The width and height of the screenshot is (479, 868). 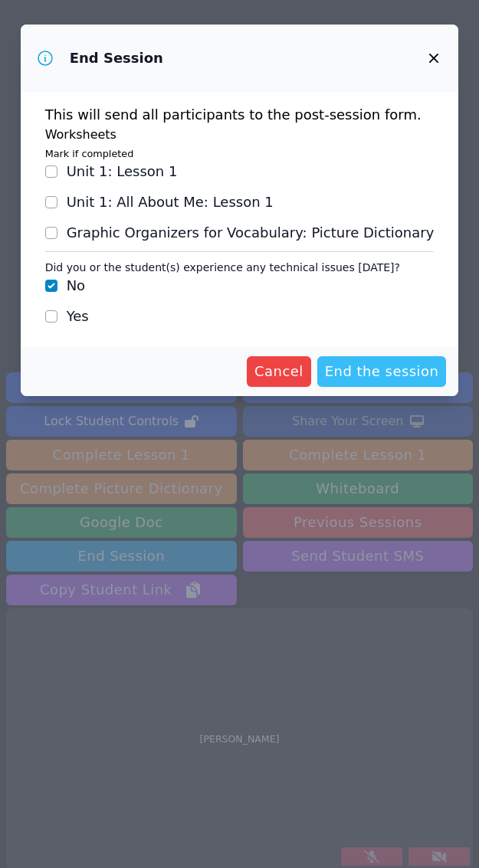 I want to click on span: End the session, so click(x=382, y=372).